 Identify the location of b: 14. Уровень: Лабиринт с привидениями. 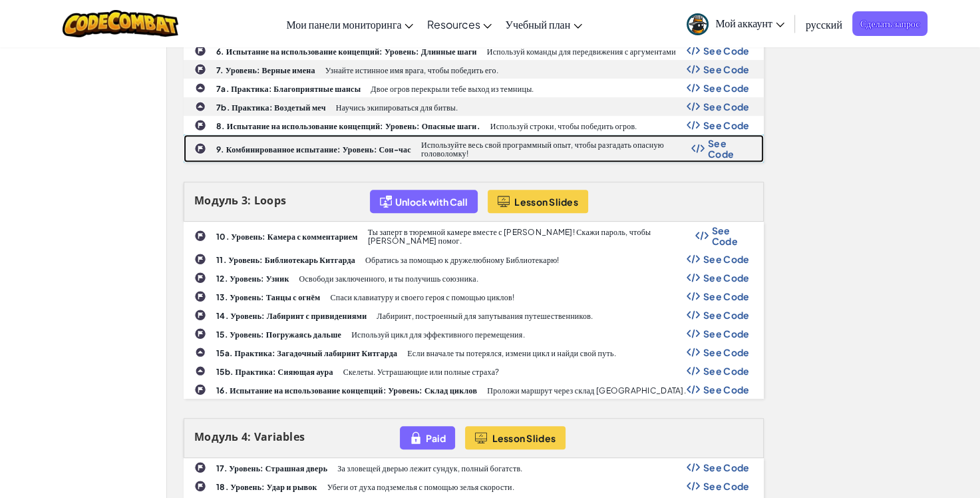
(291, 316).